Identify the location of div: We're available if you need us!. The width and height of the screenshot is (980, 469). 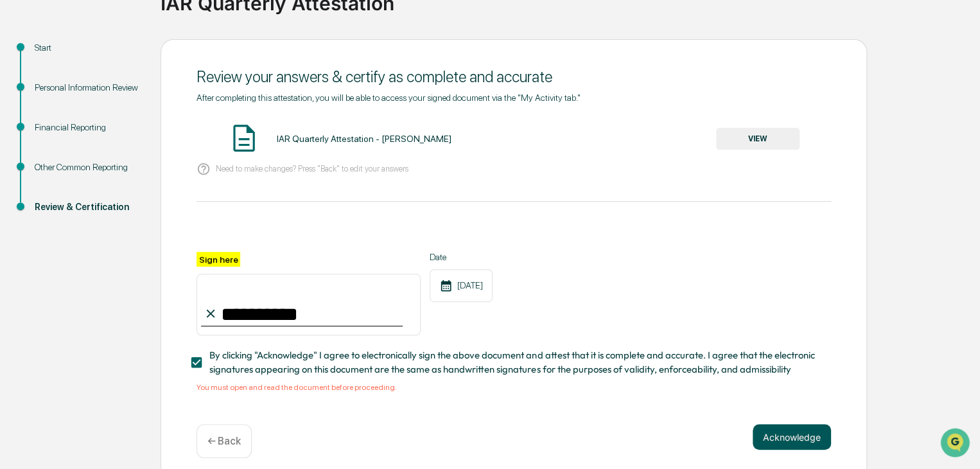
(103, 116).